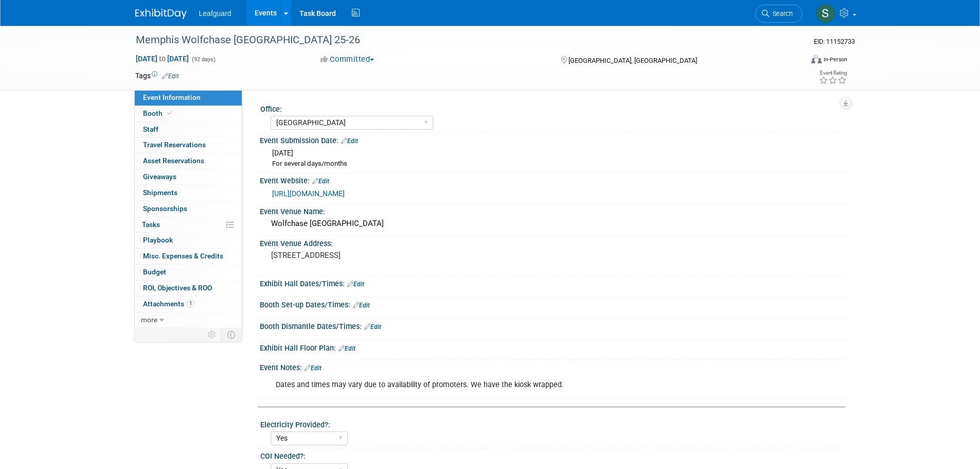 The width and height of the screenshot is (980, 469). Describe the element at coordinates (794, 61) in the screenshot. I see `div: Event Format` at that location.